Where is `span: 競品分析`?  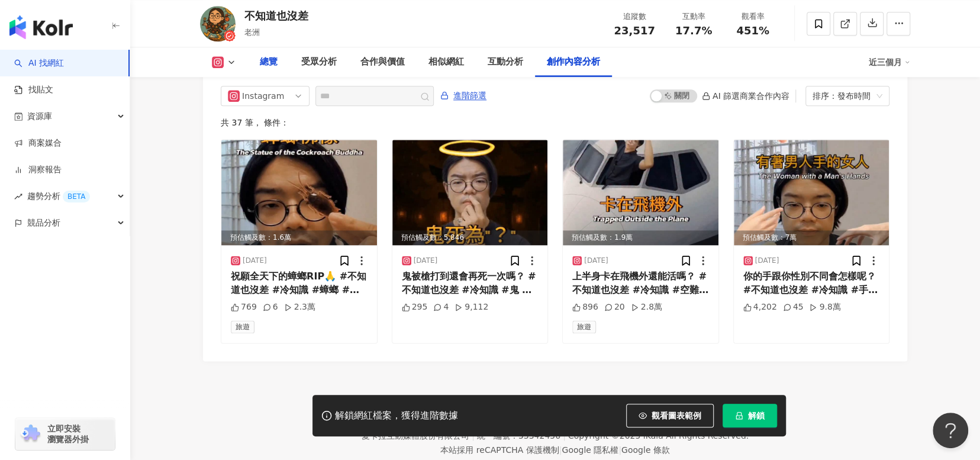
span: 競品分析 is located at coordinates (43, 222).